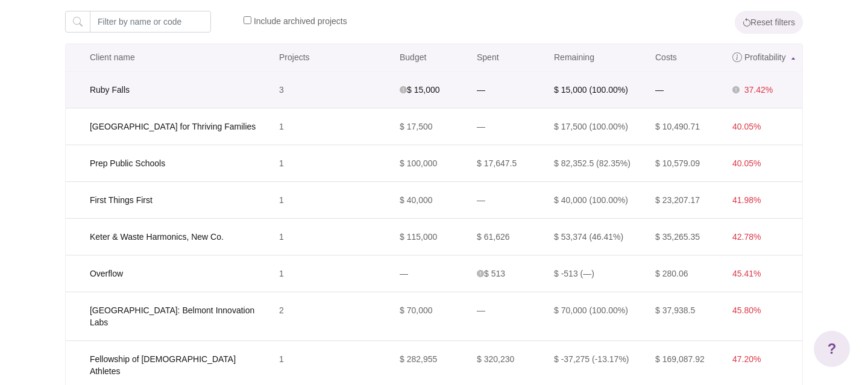 This screenshot has width=868, height=385. I want to click on td: $ 37,938.5, so click(687, 316).